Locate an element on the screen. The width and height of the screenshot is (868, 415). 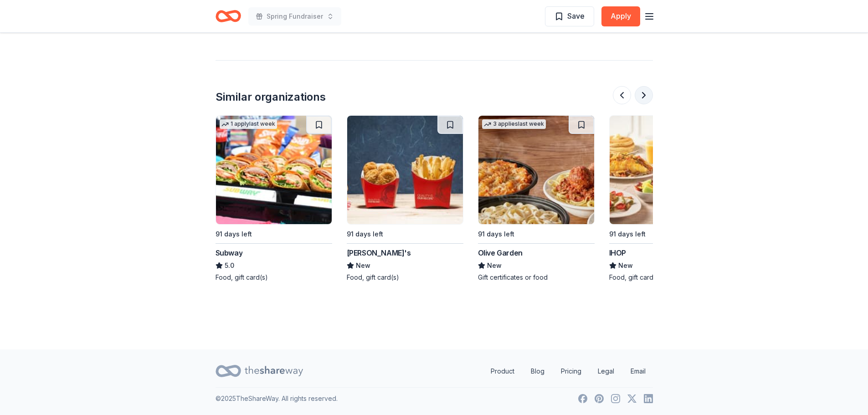
a: Email is located at coordinates (638, 371).